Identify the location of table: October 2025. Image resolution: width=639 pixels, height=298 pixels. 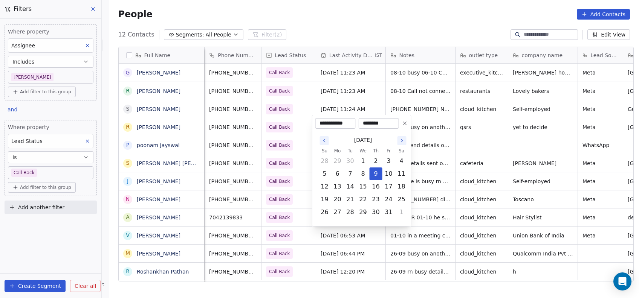
(363, 183).